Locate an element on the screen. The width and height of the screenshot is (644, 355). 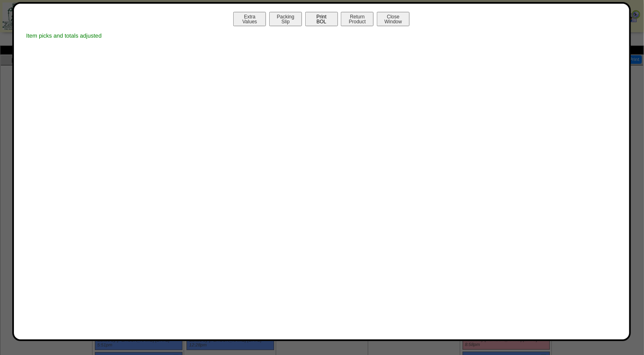
a: PrintBOL is located at coordinates (323, 21).